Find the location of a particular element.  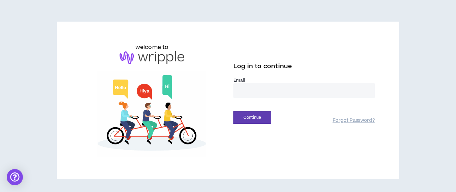

img: Welcome to Wripple is located at coordinates (152, 114).